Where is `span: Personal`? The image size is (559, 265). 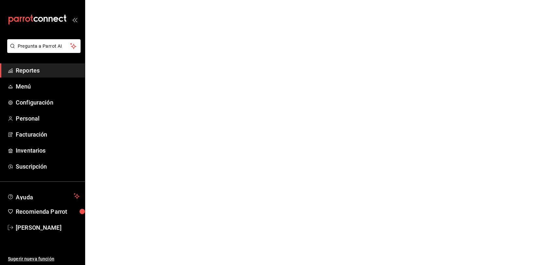 span: Personal is located at coordinates (47, 118).